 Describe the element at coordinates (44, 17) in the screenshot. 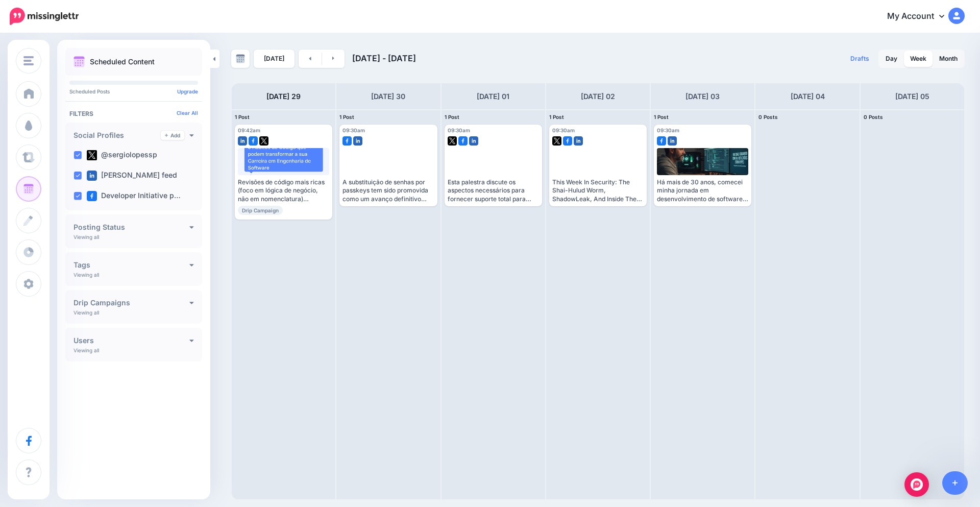

I see `img: Missinglettr` at that location.